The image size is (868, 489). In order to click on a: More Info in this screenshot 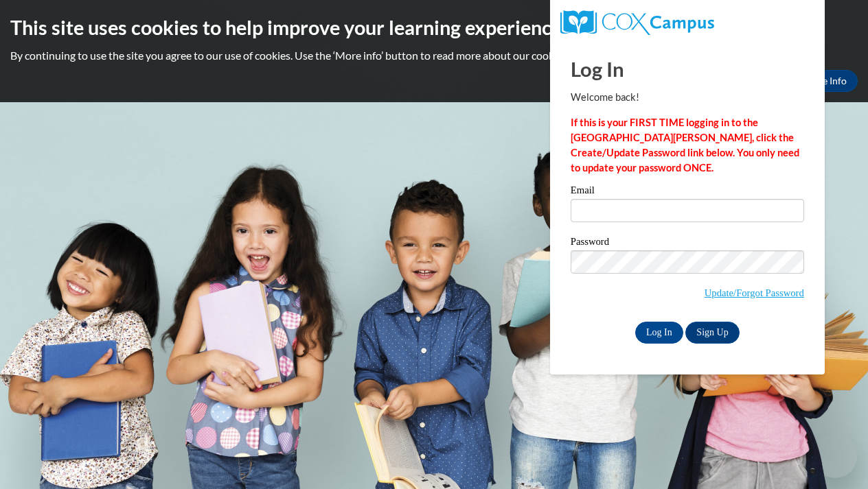, I will do `click(826, 81)`.